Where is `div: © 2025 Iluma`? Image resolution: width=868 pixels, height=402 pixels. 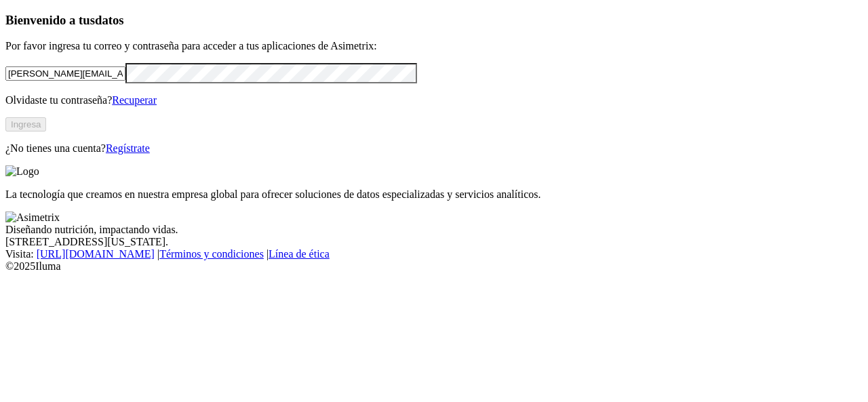 div: © 2025 Iluma is located at coordinates (434, 266).